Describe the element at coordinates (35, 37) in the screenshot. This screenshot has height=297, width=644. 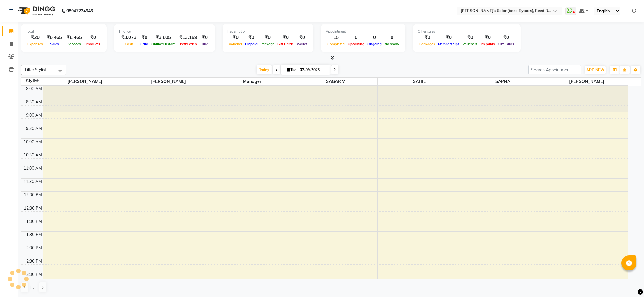
I see `div: ₹20` at that location.